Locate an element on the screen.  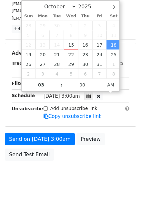
input: Minute is located at coordinates (82, 85).